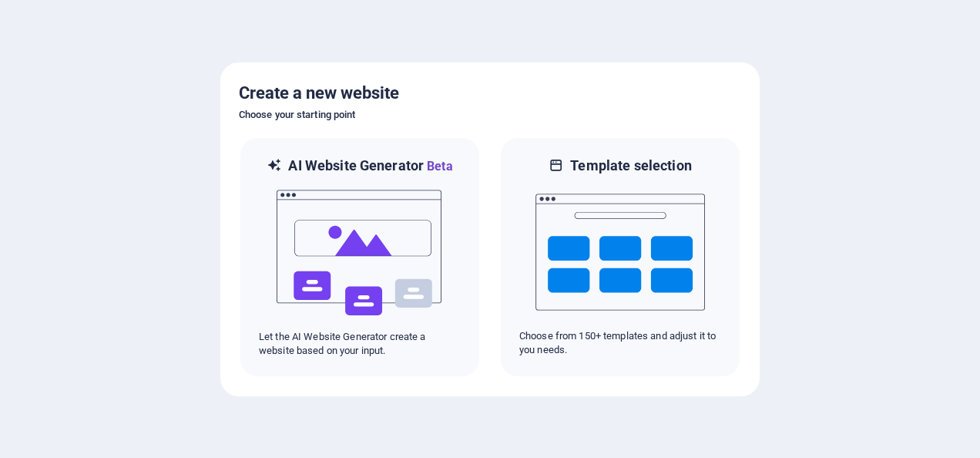 The width and height of the screenshot is (980, 458). I want to click on div: AI Website GeneratorBetaaiLet the AI Website Generator create a website based on your input., so click(360, 256).